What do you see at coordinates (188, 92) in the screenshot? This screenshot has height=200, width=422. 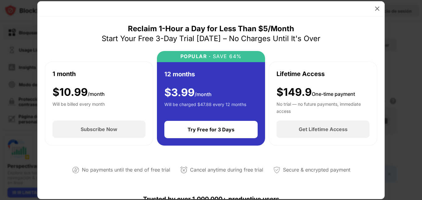 I see `div: $ 3.99` at bounding box center [188, 92].